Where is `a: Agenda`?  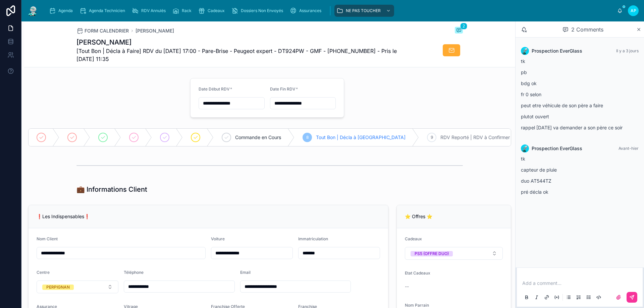
a: Agenda is located at coordinates (62, 11).